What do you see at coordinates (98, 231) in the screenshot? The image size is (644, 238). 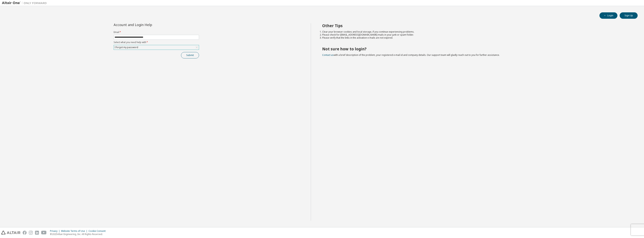 I see `div: Cookie Consent` at bounding box center [98, 231].